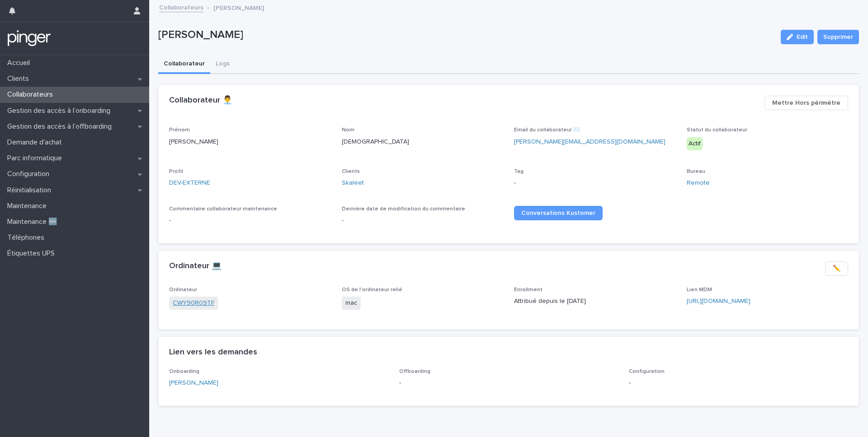 The width and height of the screenshot is (868, 437). What do you see at coordinates (201, 100) in the screenshot?
I see `h2: Collaborateur 👨‍💼` at bounding box center [201, 100].